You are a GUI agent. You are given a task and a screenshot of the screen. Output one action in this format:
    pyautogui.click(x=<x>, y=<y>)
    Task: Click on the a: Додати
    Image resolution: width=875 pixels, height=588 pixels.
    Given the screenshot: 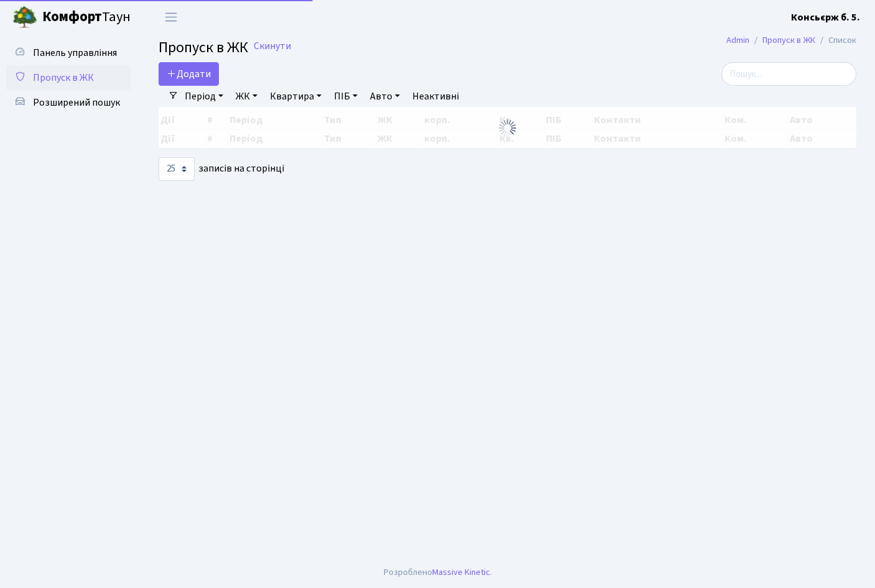 What is the action you would take?
    pyautogui.click(x=189, y=74)
    